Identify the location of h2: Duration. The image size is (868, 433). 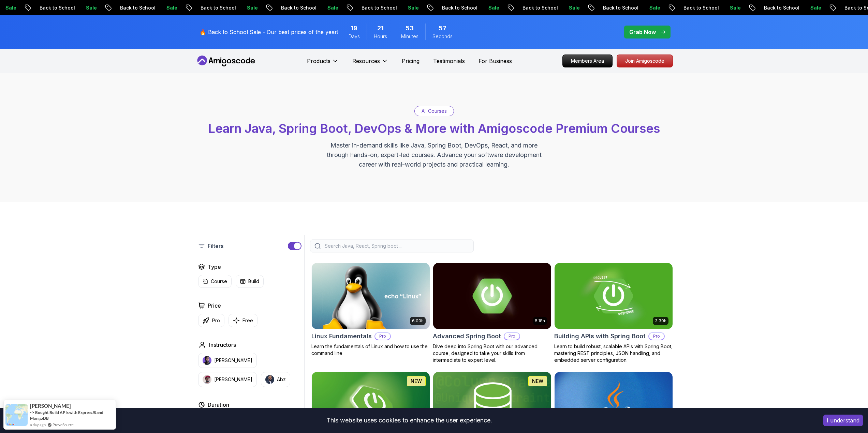
(218, 405).